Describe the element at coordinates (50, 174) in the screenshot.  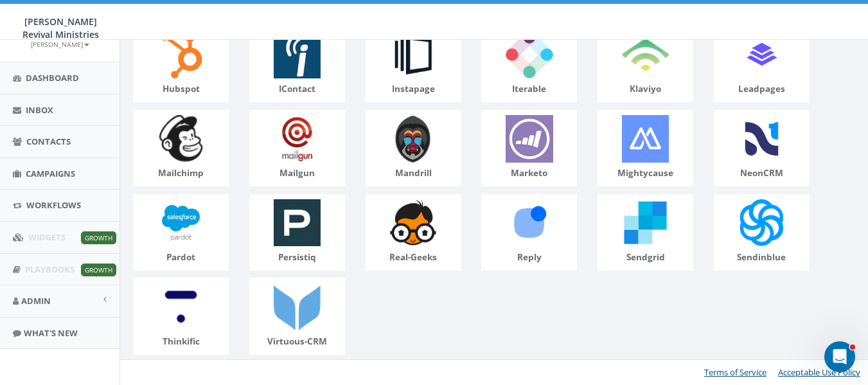
I see `span: Campaigns` at that location.